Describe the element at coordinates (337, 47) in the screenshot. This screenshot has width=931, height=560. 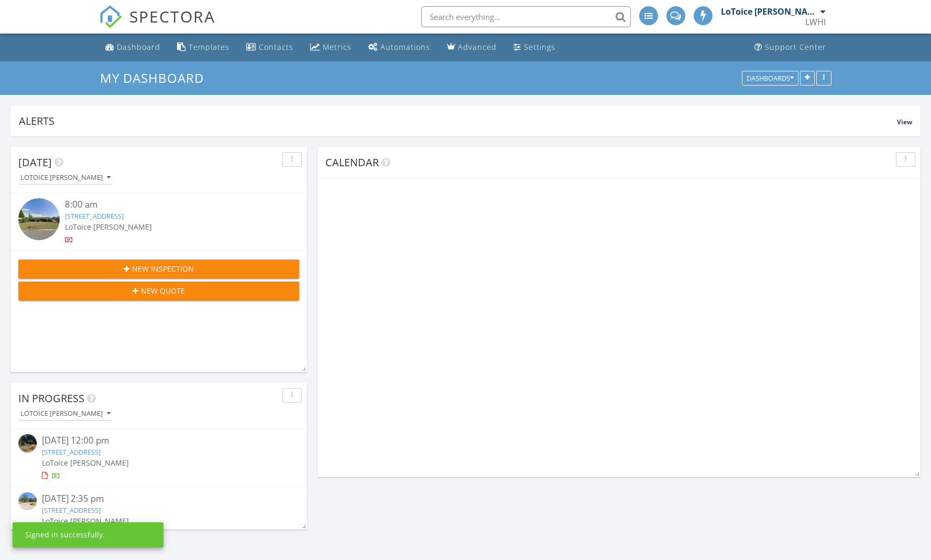
I see `div: Metrics` at that location.